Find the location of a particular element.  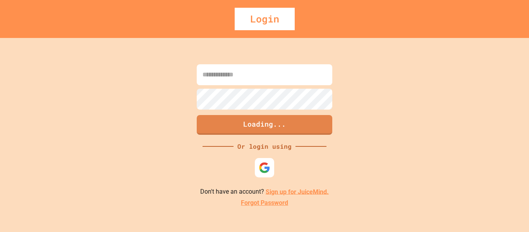

button: Loading... is located at coordinates (265, 125).